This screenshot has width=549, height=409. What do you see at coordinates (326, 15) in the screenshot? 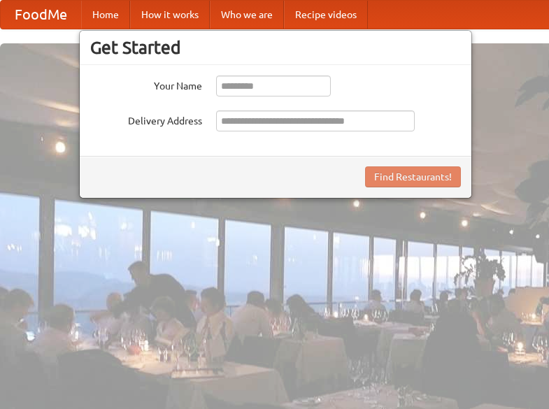
I see `a: Recipe videos` at bounding box center [326, 15].